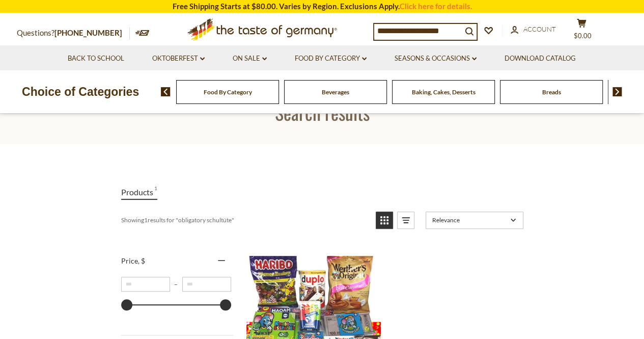  Describe the element at coordinates (475, 220) in the screenshot. I see `a: Sort options` at that location.